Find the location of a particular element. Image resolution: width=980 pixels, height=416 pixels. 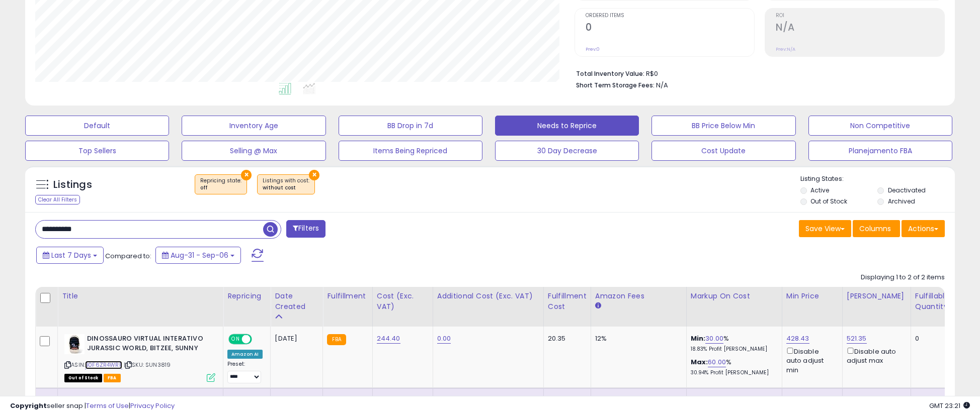

span: | SKU: SUN3819 is located at coordinates (147, 365).